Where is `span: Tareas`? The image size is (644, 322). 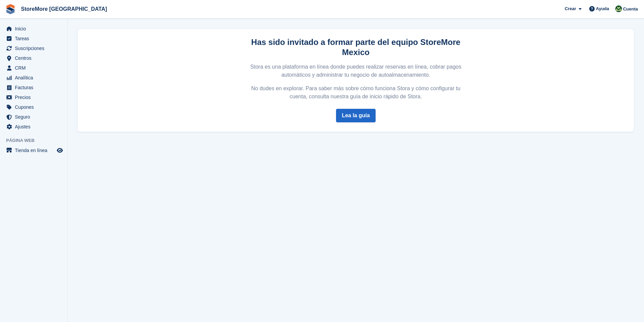 span: Tareas is located at coordinates (35, 38).